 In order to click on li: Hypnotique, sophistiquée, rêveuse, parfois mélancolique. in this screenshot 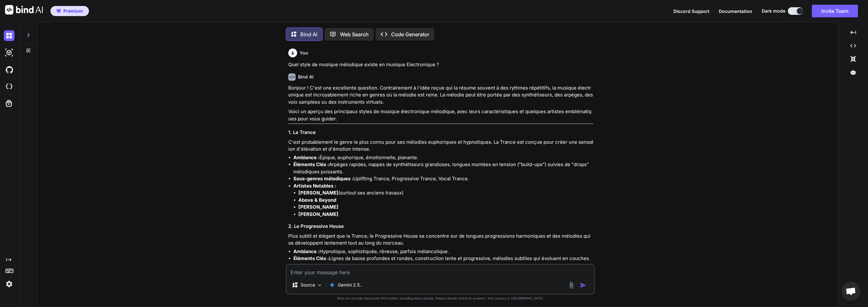, I will do `click(444, 252)`.